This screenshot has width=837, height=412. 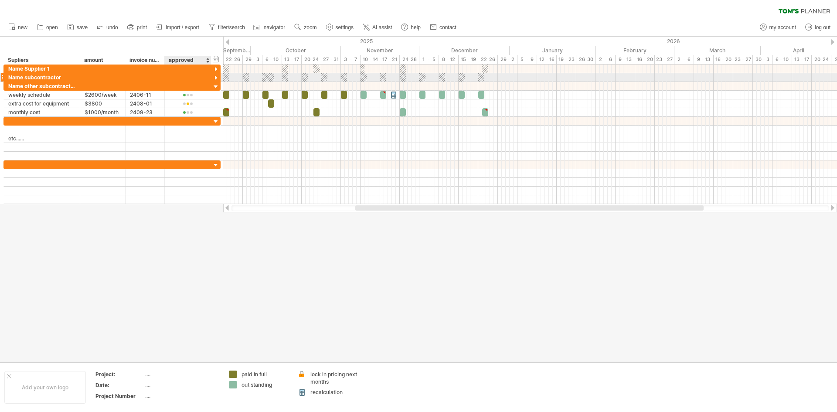 I want to click on div: recalculation, so click(x=334, y=392).